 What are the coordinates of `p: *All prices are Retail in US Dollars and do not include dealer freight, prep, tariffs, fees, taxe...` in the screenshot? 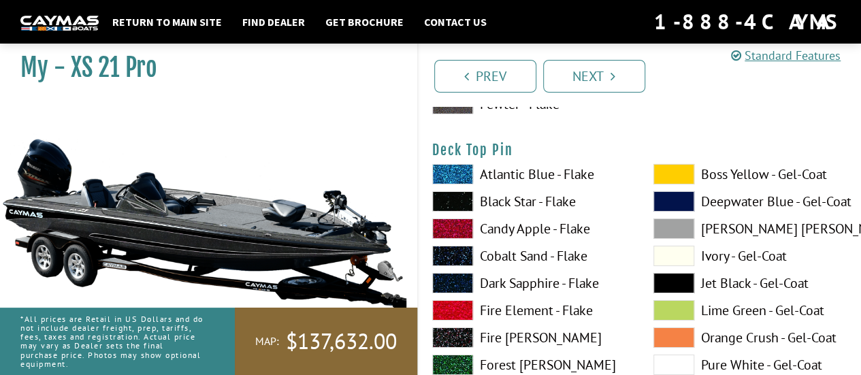 It's located at (112, 341).